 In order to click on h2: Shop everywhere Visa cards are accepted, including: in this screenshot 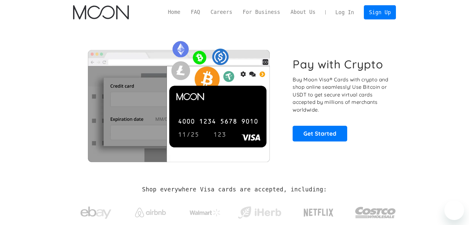, I will do `click(234, 190)`.